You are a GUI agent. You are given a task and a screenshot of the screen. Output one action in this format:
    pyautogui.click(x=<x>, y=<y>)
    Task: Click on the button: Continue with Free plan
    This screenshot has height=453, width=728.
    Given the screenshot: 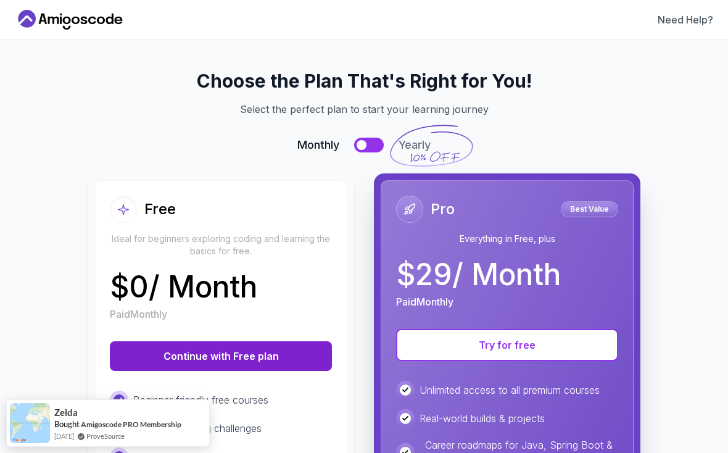 What is the action you would take?
    pyautogui.click(x=221, y=356)
    